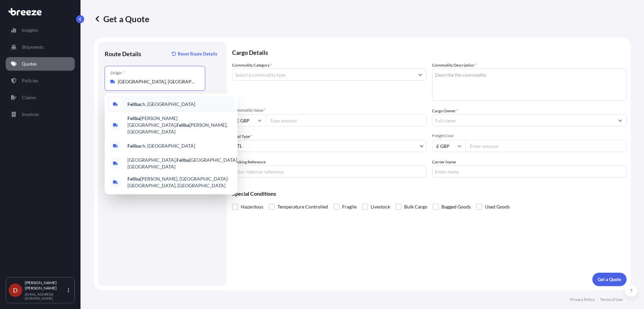 The height and width of the screenshot is (309, 644). I want to click on input: Your internal reference, so click(329, 171).